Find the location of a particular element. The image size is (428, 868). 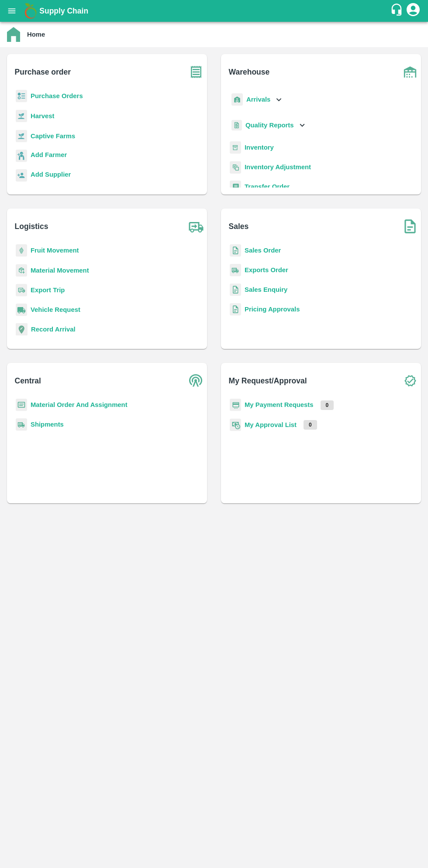

a: Material Order And Assignment is located at coordinates (79, 405).